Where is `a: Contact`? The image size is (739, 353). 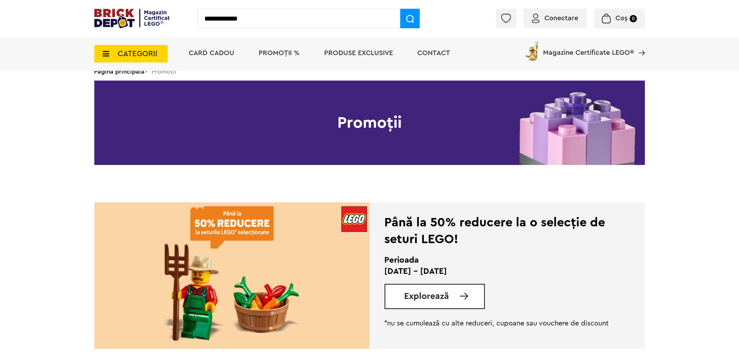
a: Contact is located at coordinates (434, 53).